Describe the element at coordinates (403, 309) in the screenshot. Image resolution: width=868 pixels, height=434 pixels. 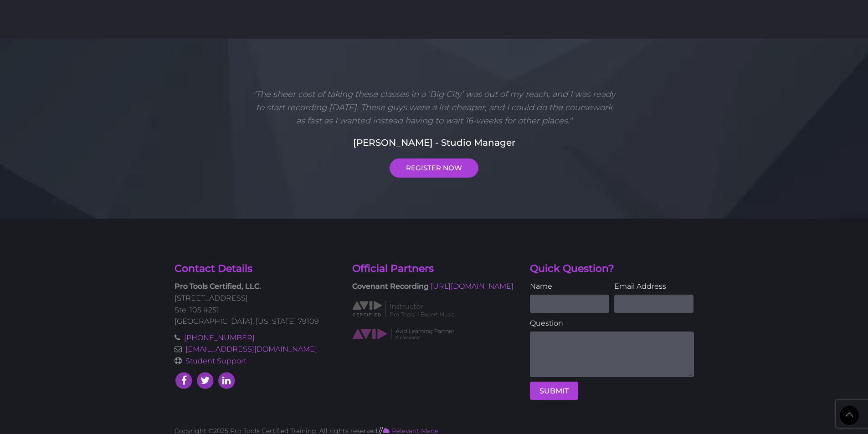
I see `img: AVID Expert Instructor classification logo` at that location.